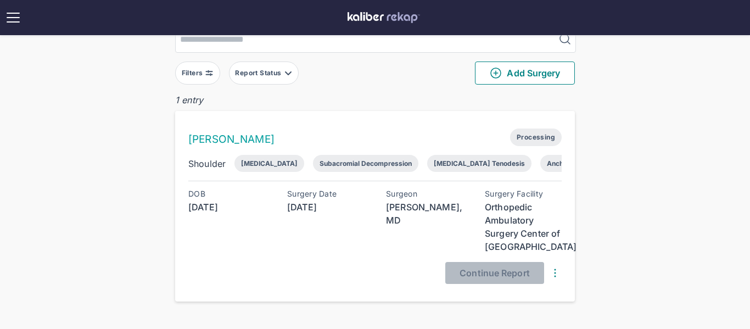 The width and height of the screenshot is (750, 329). What do you see at coordinates (227, 194) in the screenshot?
I see `div: DOB` at bounding box center [227, 194].